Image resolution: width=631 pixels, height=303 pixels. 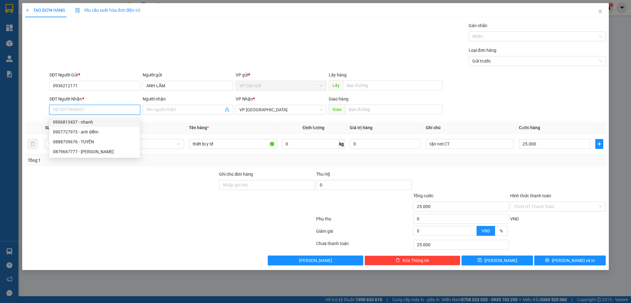 What do you see at coordinates (599, 144) in the screenshot?
I see `button: plus` at bounding box center [599, 144].